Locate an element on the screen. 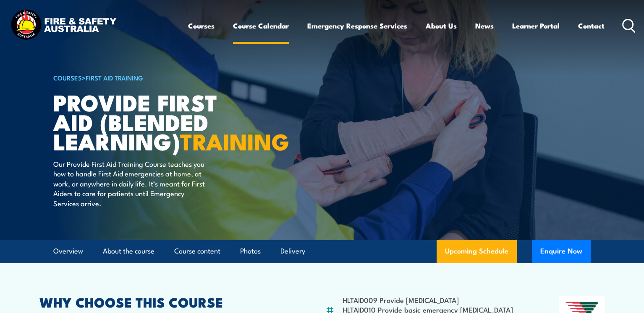 The height and width of the screenshot is (313, 644). a: News is located at coordinates (485, 25).